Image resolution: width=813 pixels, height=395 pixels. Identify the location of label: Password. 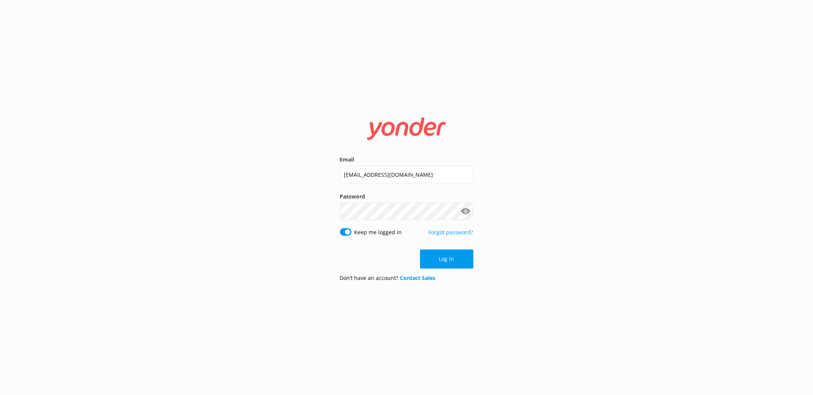
(407, 197).